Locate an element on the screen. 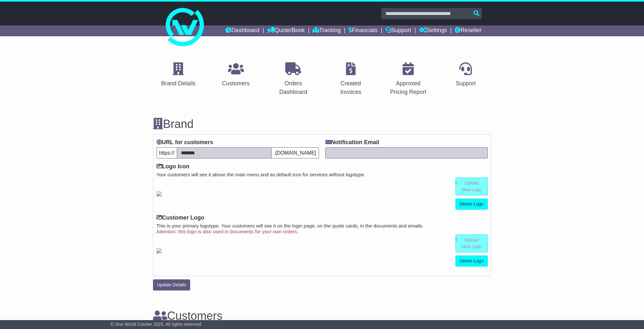 This screenshot has height=329, width=644. label: Customer Logo is located at coordinates (181, 218).